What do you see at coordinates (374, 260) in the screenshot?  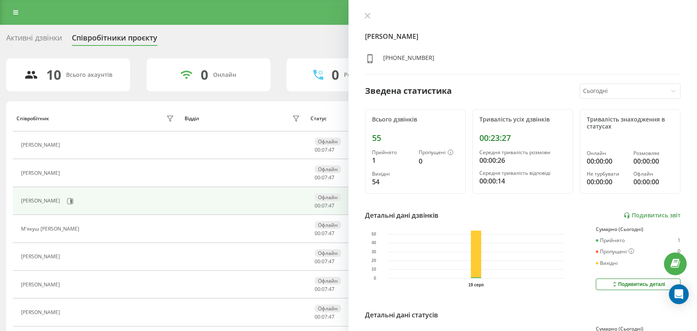 I see `text: 20` at bounding box center [374, 260].